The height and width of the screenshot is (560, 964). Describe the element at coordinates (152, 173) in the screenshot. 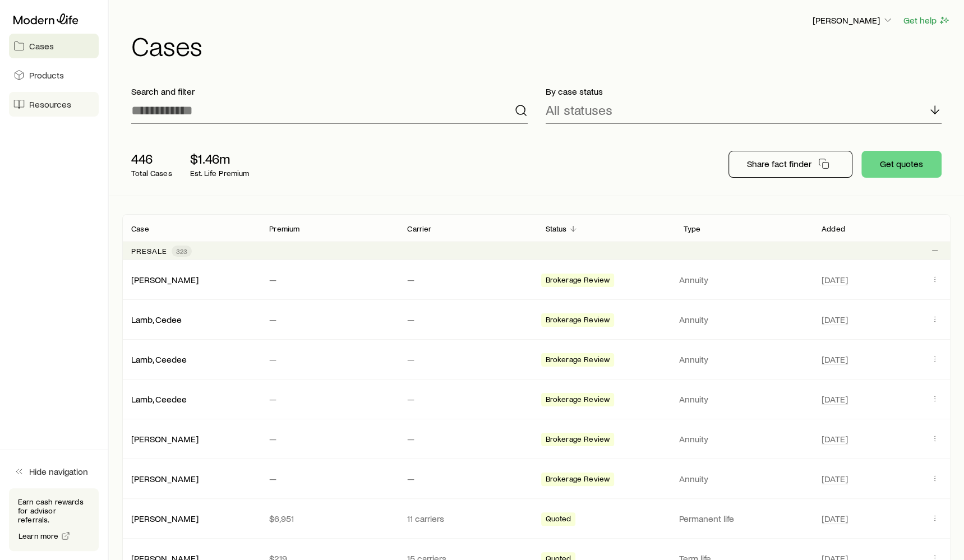

I see `p: Total Cases` at that location.